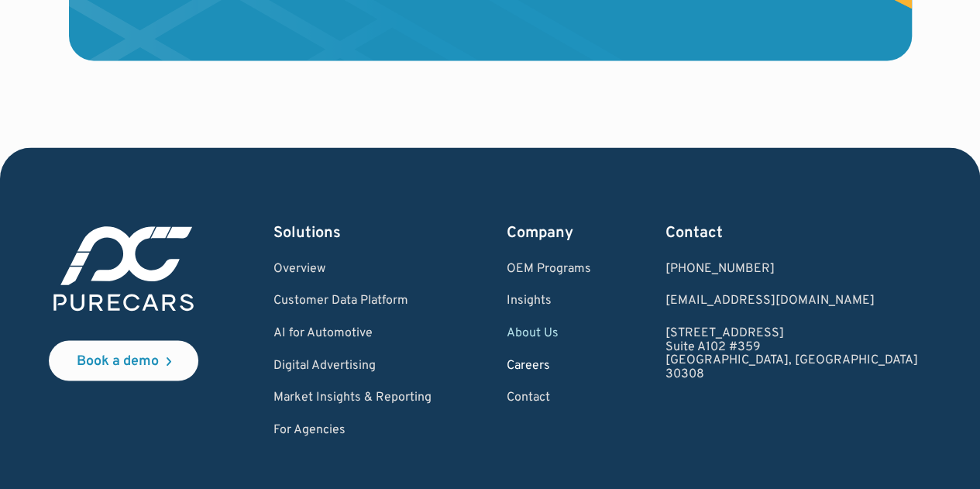 This screenshot has width=980, height=489. Describe the element at coordinates (123, 268) in the screenshot. I see `img: purecars logo` at that location.